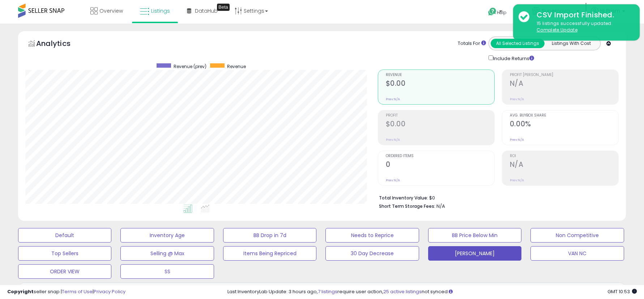 Image resolution: width=644 pixels, height=299 pixels. Describe the element at coordinates (564, 156) in the screenshot. I see `span: ROI` at that location.